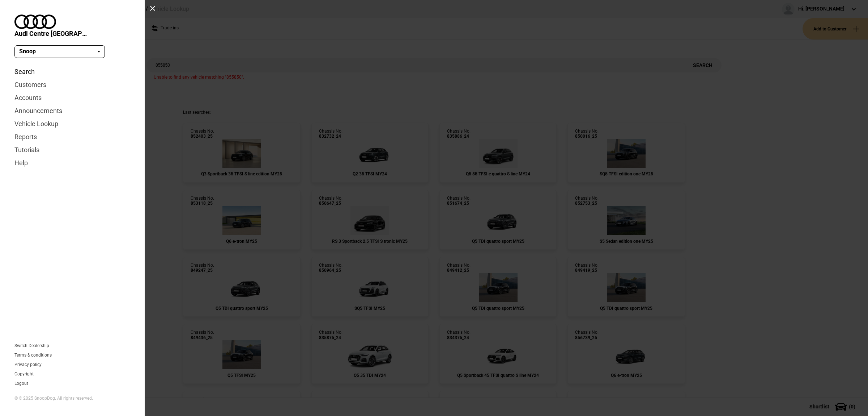 This screenshot has height=416, width=868. Describe the element at coordinates (72, 150) in the screenshot. I see `a: Tutorials` at that location.